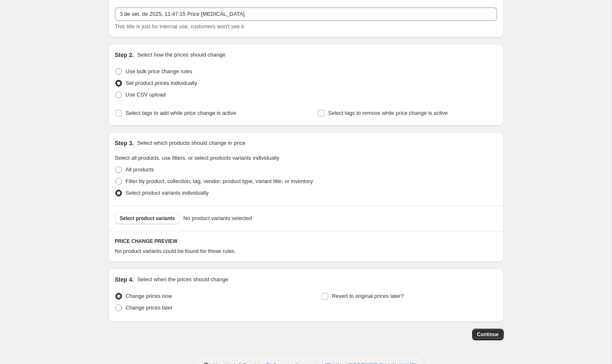 The width and height of the screenshot is (612, 364). What do you see at coordinates (191, 143) in the screenshot?
I see `p: Select which products should change in price` at bounding box center [191, 143].